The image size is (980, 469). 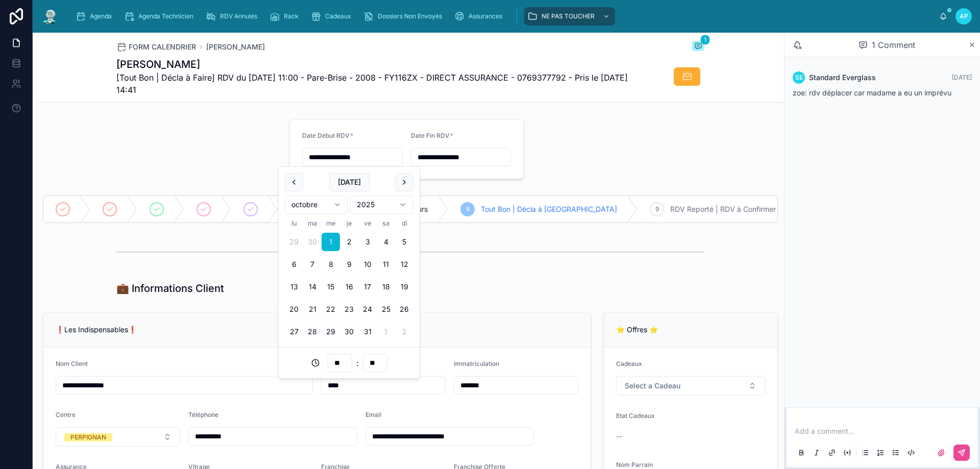 What do you see at coordinates (373, 414) in the screenshot?
I see `span: Email` at bounding box center [373, 414].